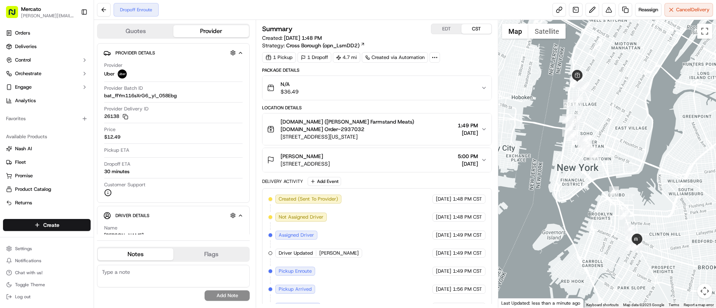  What do you see at coordinates (296, 235) in the screenshot?
I see `span: Assigned Driver` at bounding box center [296, 235].